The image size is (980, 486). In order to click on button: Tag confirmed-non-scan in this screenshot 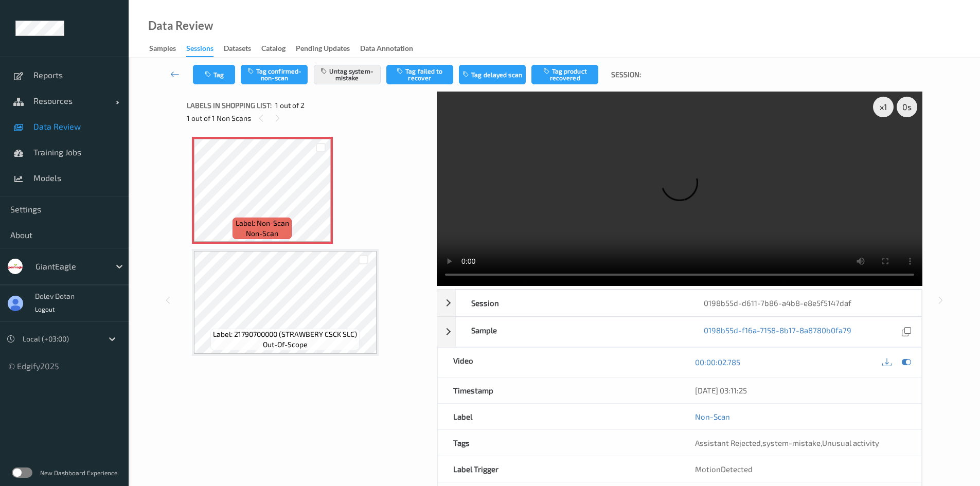, I will do `click(274, 74)`.